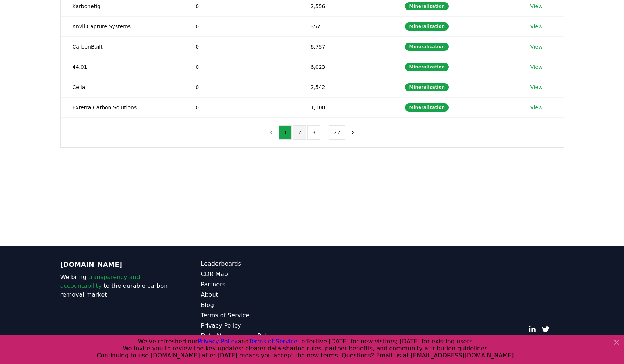 Image resolution: width=624 pixels, height=364 pixels. What do you see at coordinates (257, 295) in the screenshot?
I see `a: About` at bounding box center [257, 295].